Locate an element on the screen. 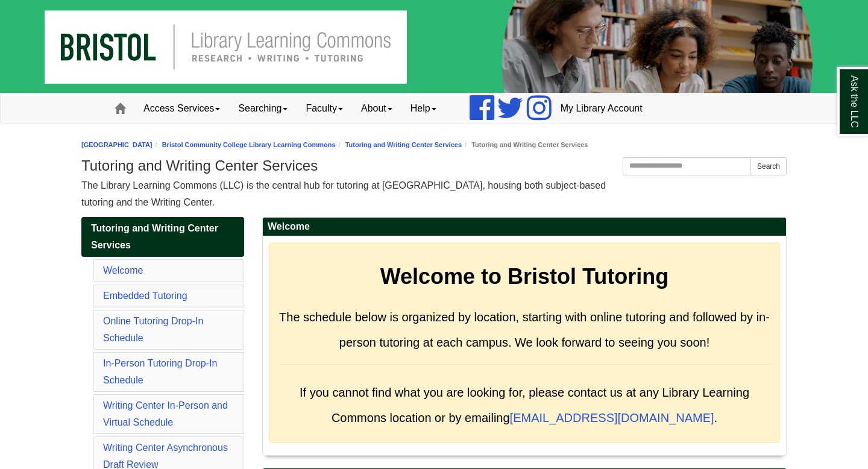 The image size is (868, 469). a: Online Tutoring Drop-In Schedule is located at coordinates (153, 329).